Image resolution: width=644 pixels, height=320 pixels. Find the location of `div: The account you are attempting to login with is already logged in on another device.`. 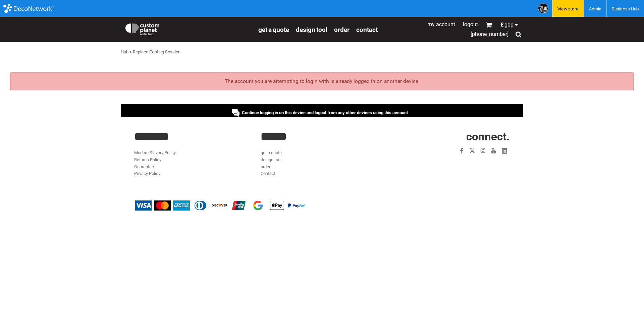

div: The account you are attempting to login with is already logged in on another device. is located at coordinates (322, 81).